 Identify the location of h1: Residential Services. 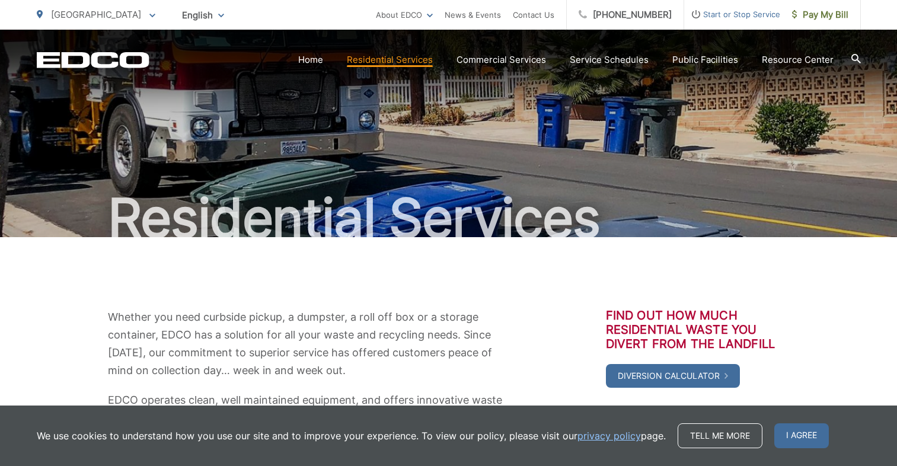
(449, 218).